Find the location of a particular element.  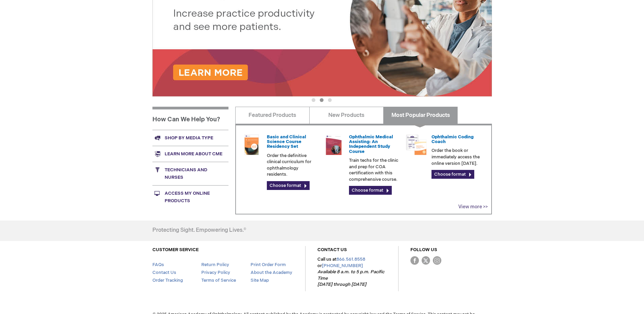

a: About the Academy is located at coordinates (271, 273).